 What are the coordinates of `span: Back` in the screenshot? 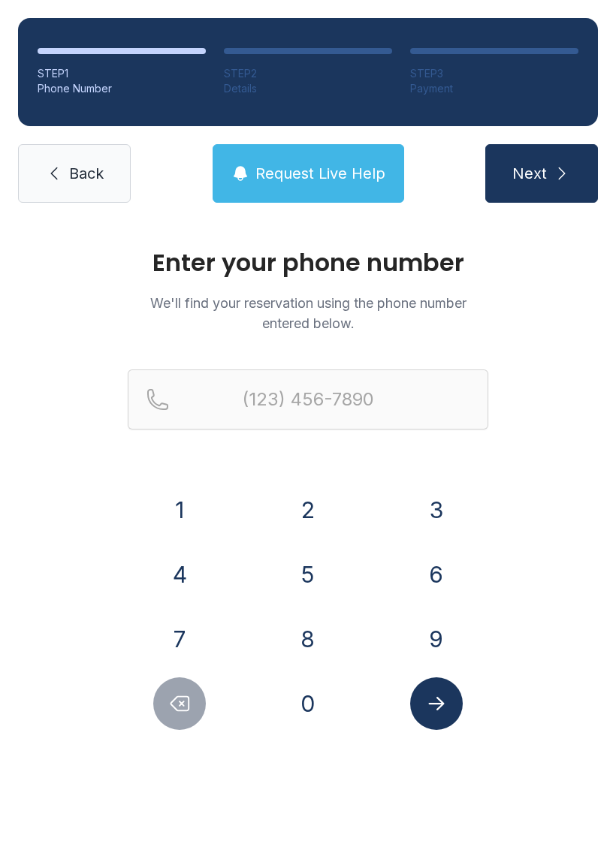 It's located at (86, 174).